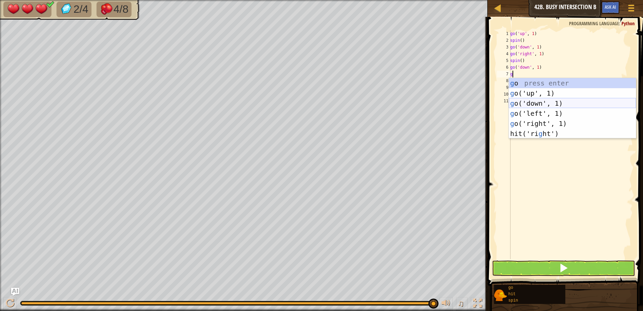 Image resolution: width=643 pixels, height=311 pixels. What do you see at coordinates (478, 304) in the screenshot?
I see `button: Toggle fullscreen` at bounding box center [478, 304].